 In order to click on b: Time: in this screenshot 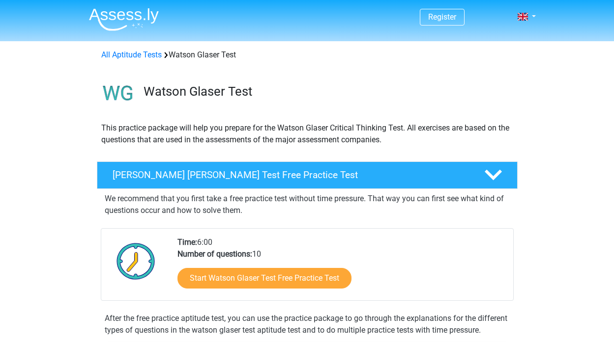, I will do `click(187, 242)`.